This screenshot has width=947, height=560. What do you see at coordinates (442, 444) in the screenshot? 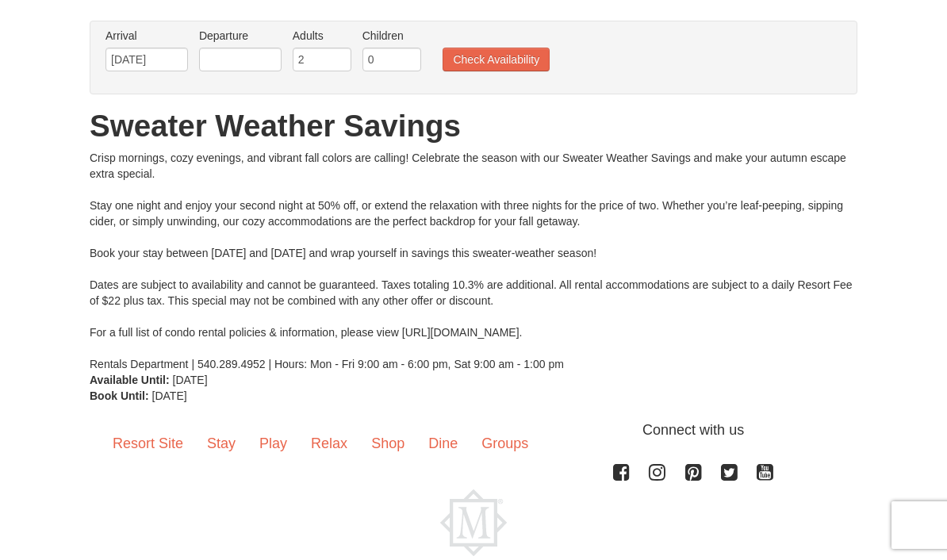
I see `a: Dine` at bounding box center [442, 444].